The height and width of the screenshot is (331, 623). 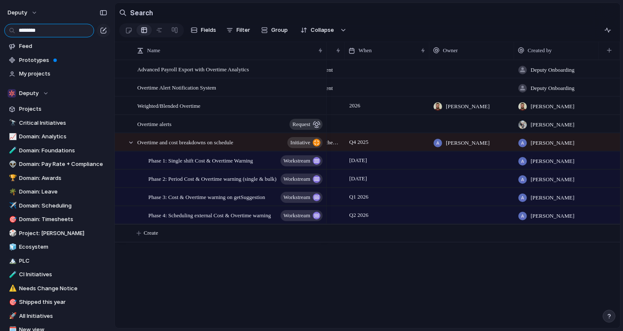 I want to click on button: deputy, so click(x=23, y=13).